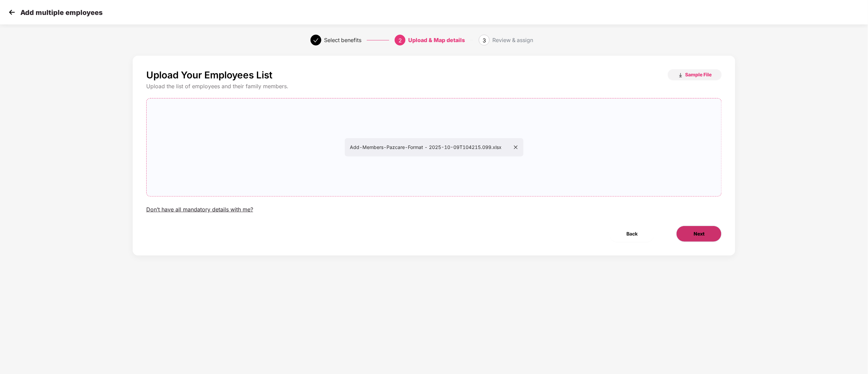 This screenshot has height=374, width=868. Describe the element at coordinates (632, 234) in the screenshot. I see `button: Back` at that location.